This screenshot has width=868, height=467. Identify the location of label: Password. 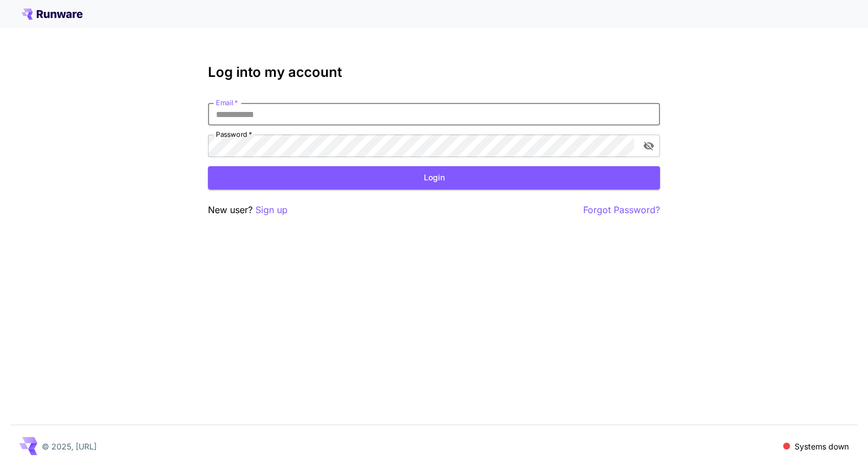
(234, 134).